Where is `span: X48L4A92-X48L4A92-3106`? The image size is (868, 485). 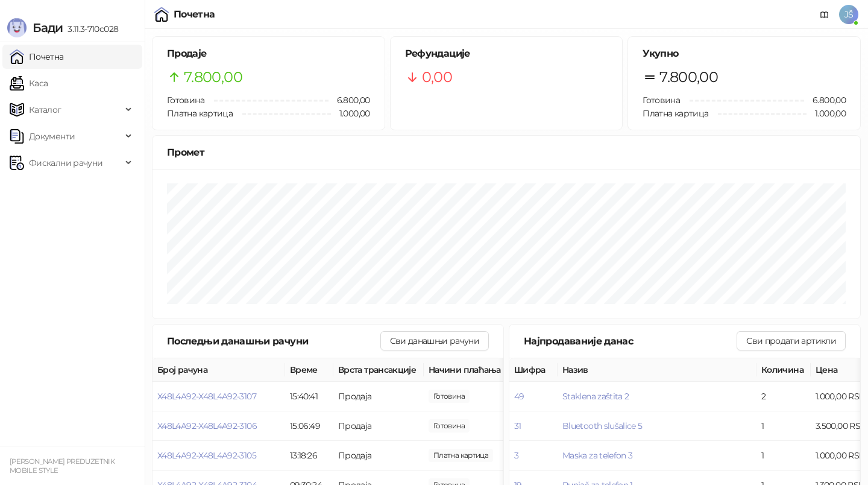
span: X48L4A92-X48L4A92-3106 is located at coordinates (207, 426).